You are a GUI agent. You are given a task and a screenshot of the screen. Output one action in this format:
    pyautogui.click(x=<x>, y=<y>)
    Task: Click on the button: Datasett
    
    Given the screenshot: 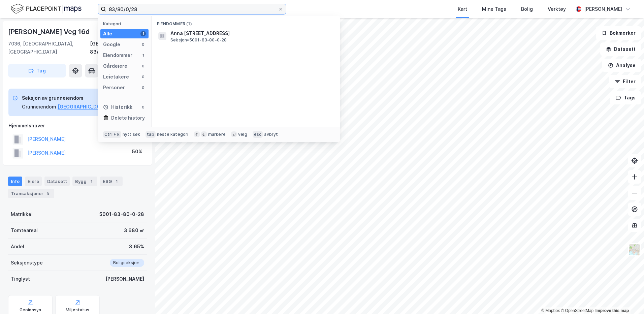 What is the action you would take?
    pyautogui.click(x=621, y=49)
    